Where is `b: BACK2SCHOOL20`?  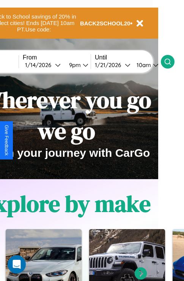 b: BACK2SCHOOL20 is located at coordinates (105, 23).